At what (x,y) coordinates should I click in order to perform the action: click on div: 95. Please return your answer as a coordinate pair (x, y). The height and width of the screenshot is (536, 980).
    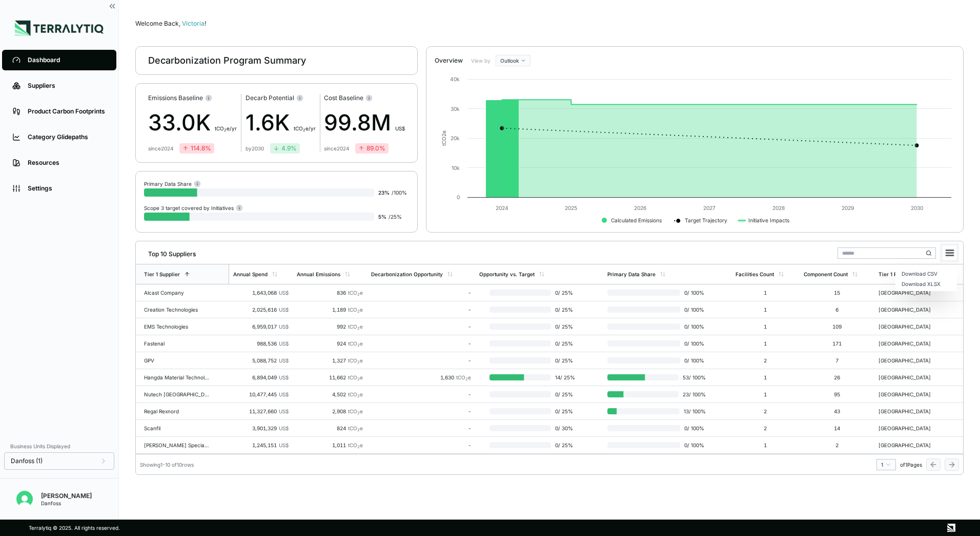
    Looking at the image, I should click on (837, 394).